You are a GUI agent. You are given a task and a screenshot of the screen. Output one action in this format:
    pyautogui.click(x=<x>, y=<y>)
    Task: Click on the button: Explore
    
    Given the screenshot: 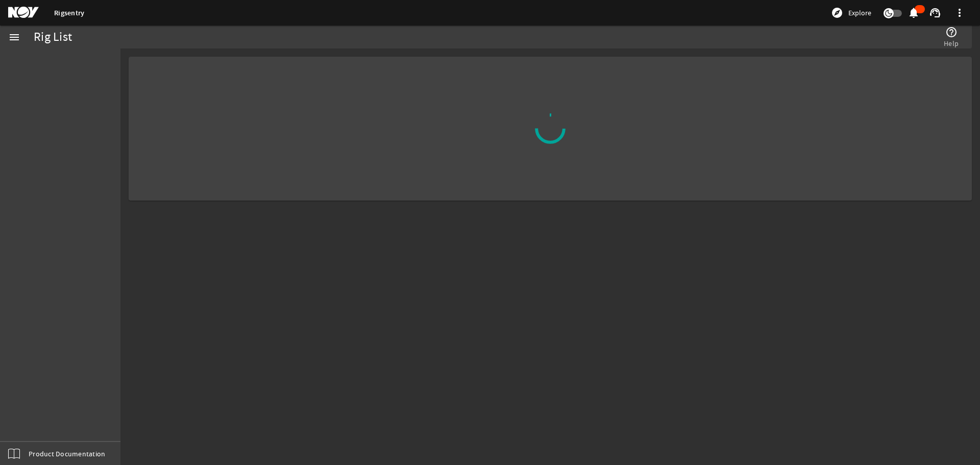 What is the action you would take?
    pyautogui.click(x=851, y=13)
    